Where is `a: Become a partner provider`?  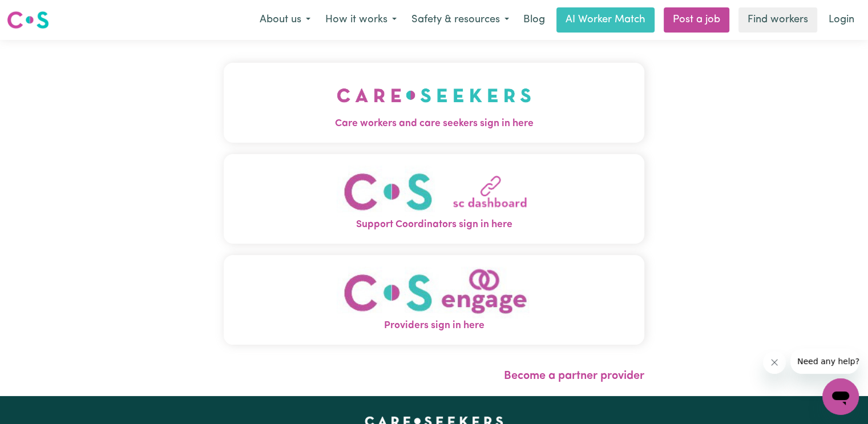
a: Become a partner provider is located at coordinates (574, 376).